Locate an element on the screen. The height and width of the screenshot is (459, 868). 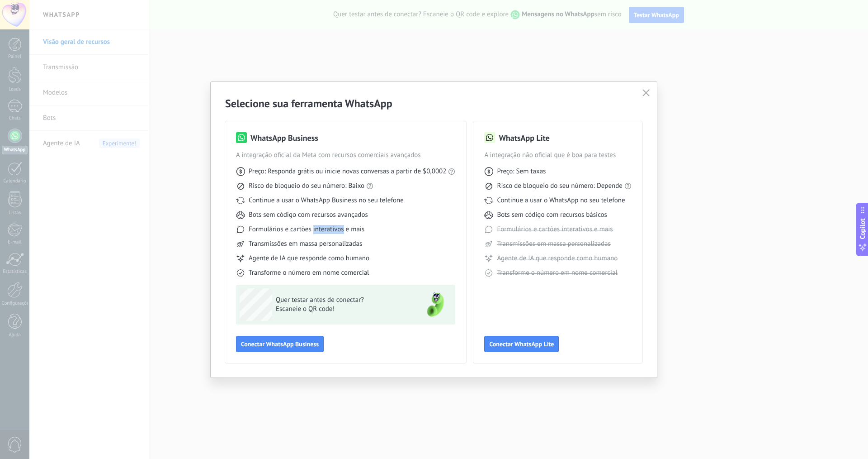
h3: WhatsApp Lite is located at coordinates (524, 137).